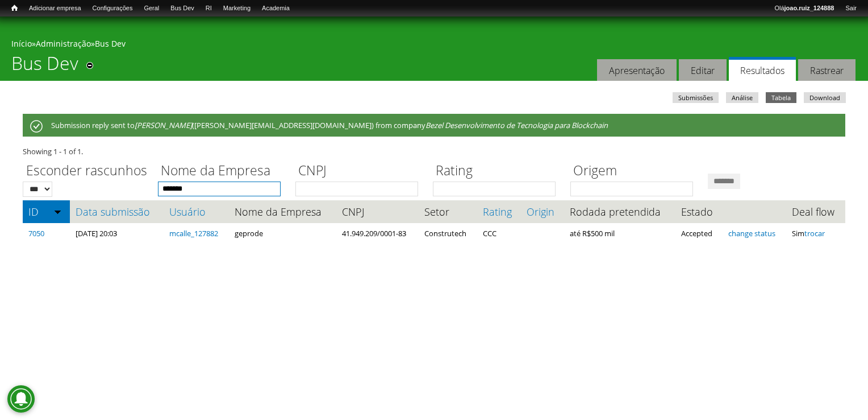 The width and height of the screenshot is (868, 420). What do you see at coordinates (14, 8) in the screenshot?
I see `span: Início` at bounding box center [14, 8].